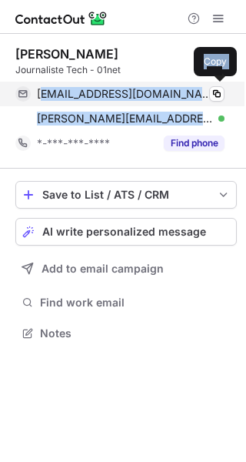  What do you see at coordinates (136, 303) in the screenshot?
I see `span: Find work email` at bounding box center [136, 303].